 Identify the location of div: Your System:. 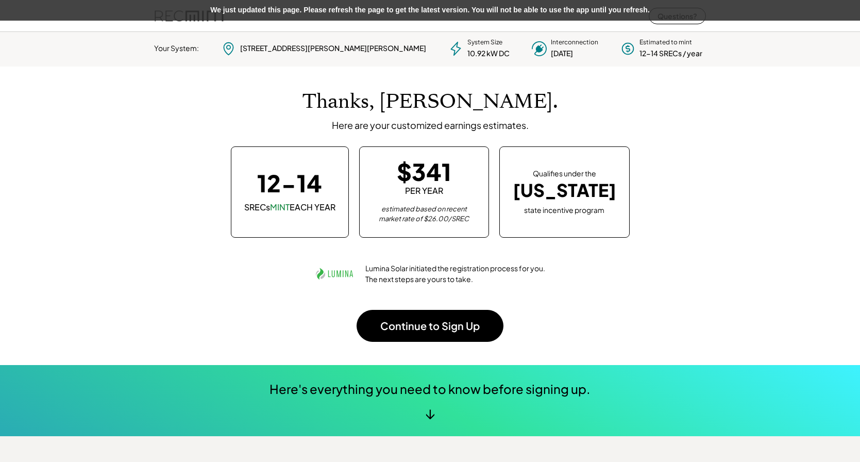
(176, 48).